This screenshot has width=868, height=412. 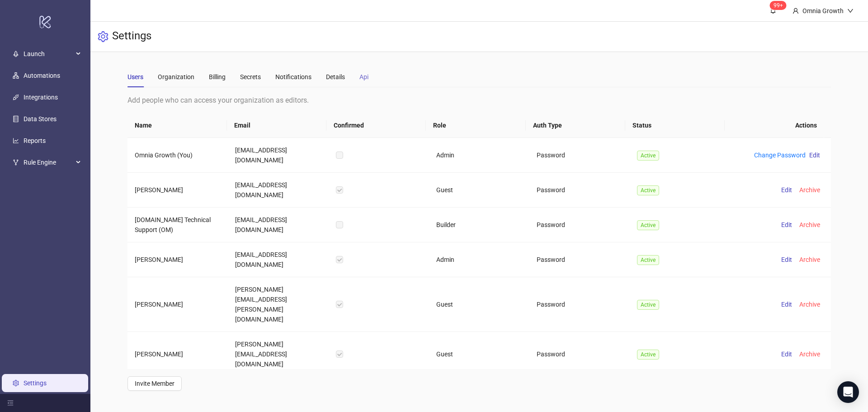 I want to click on sup: 111, so click(x=778, y=5).